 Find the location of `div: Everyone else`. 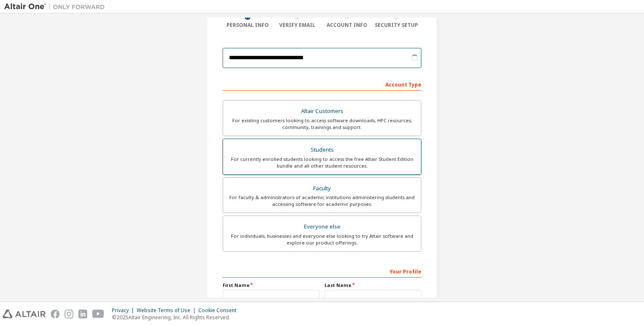

div: Everyone else is located at coordinates (322, 227).